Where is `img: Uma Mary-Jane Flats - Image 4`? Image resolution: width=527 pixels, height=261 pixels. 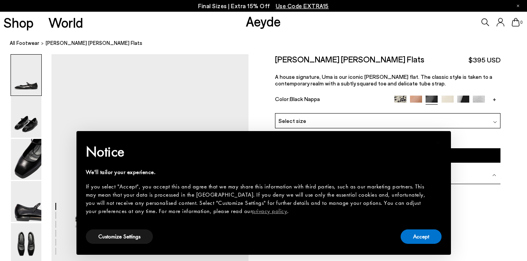
img: Uma Mary-Jane Flats - Image 4 is located at coordinates (26, 201).